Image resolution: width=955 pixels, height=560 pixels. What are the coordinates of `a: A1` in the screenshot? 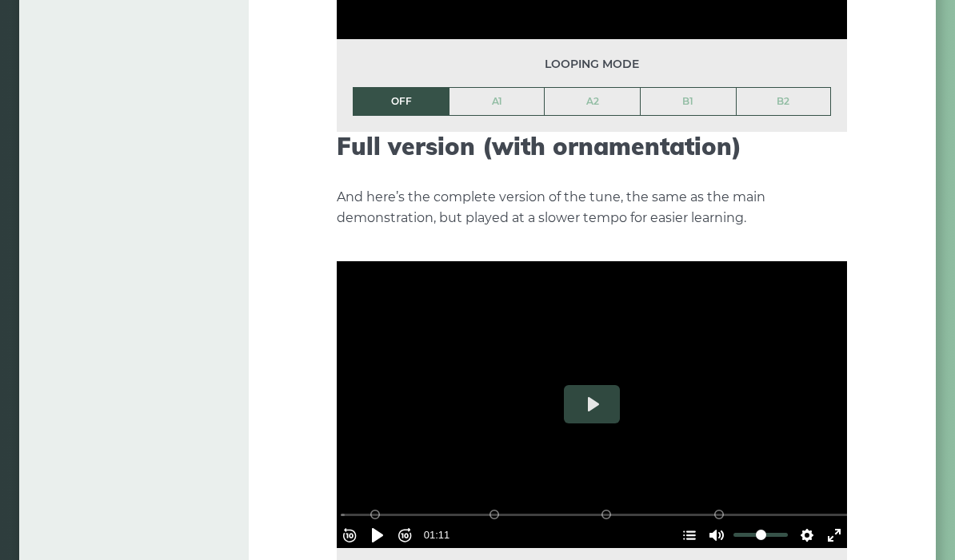 It's located at (497, 101).